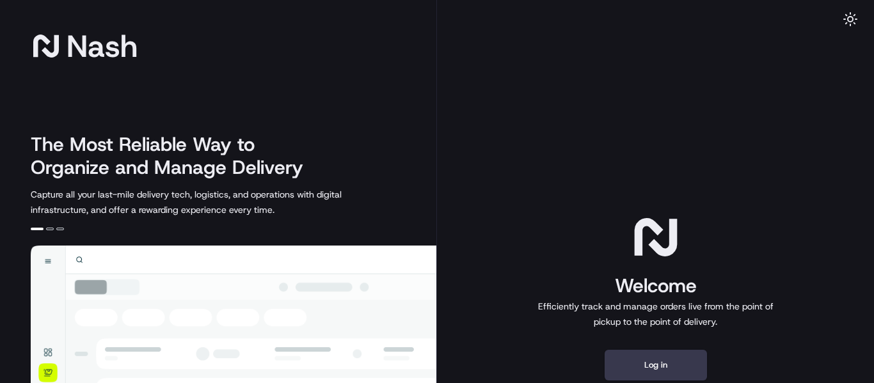 The image size is (874, 383). Describe the element at coordinates (102, 46) in the screenshot. I see `span: Nash` at that location.